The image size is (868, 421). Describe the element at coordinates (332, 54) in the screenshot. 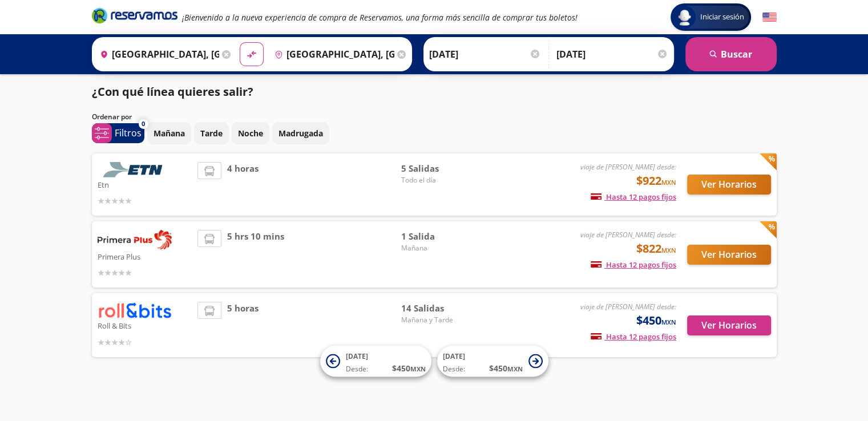

I see `input: Buscar Destino` at that location.